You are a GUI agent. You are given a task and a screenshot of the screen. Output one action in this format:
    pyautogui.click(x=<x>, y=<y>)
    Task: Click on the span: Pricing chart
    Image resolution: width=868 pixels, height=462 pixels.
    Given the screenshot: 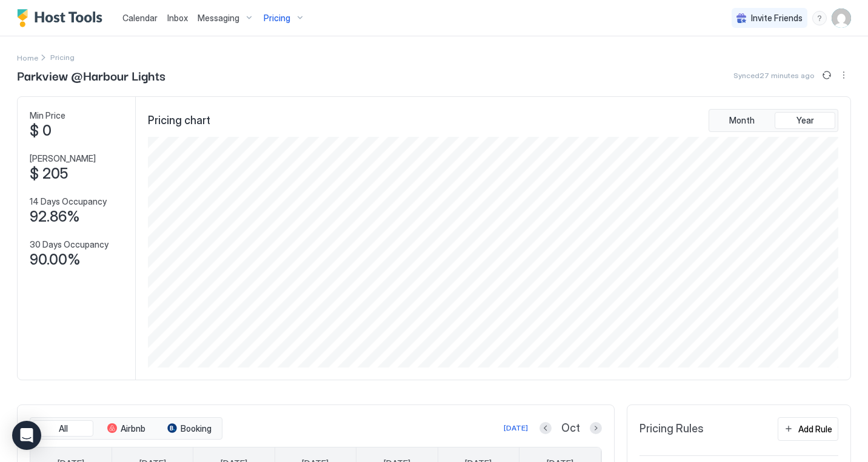 What is the action you would take?
    pyautogui.click(x=179, y=121)
    